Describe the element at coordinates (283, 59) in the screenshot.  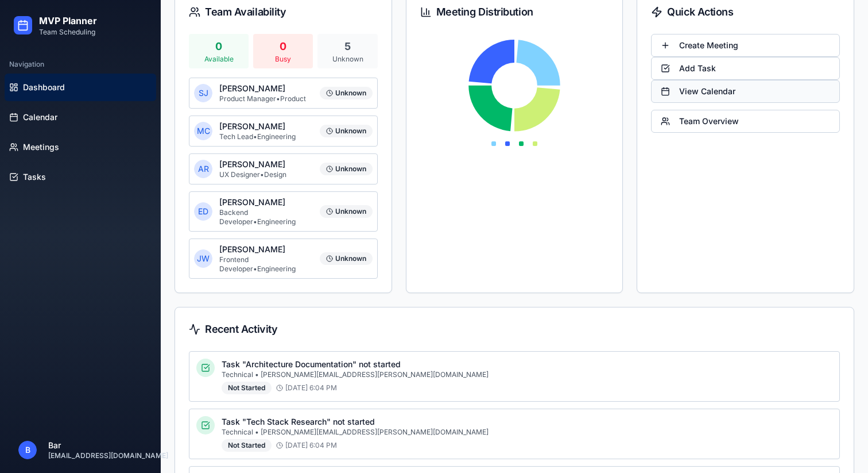
I see `p: Busy` at that location.